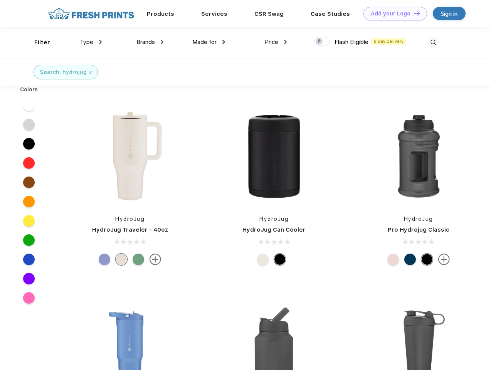 The height and width of the screenshot is (370, 491). Describe the element at coordinates (272, 42) in the screenshot. I see `span: Price` at that location.